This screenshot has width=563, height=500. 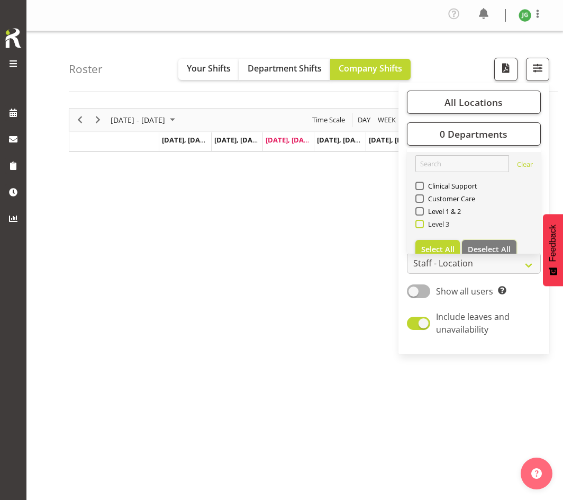 What do you see at coordinates (525, 166) in the screenshot?
I see `a: Clear` at bounding box center [525, 166].